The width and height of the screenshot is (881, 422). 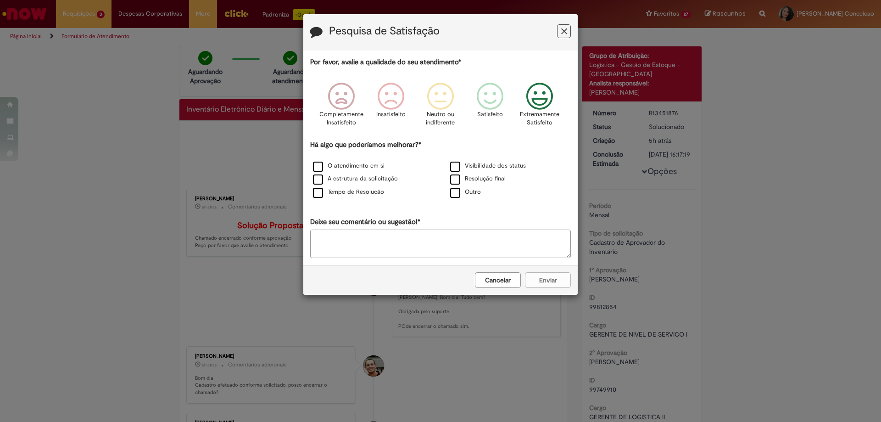 I want to click on p: Satisfeito, so click(x=490, y=114).